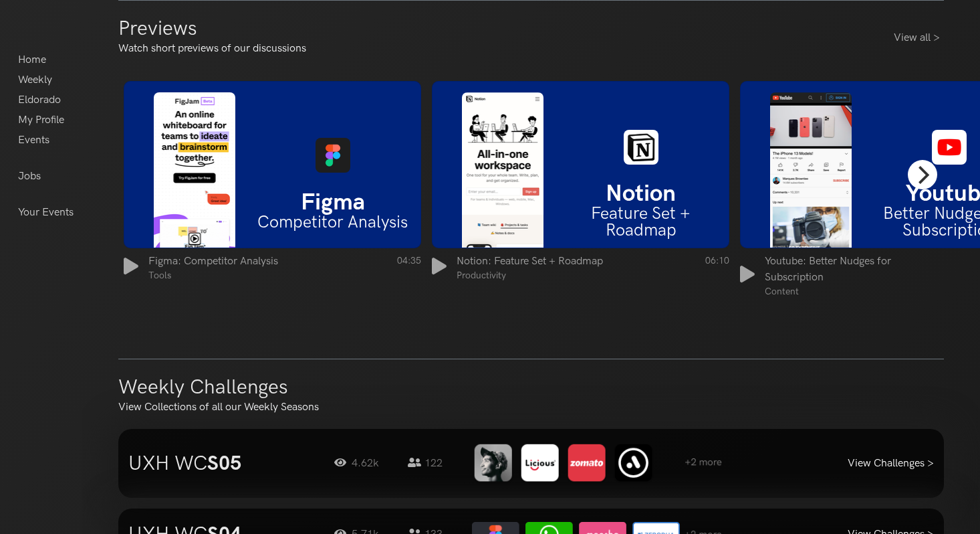 Image resolution: width=980 pixels, height=534 pixels. What do you see at coordinates (425, 463) in the screenshot?
I see `span: 122` at bounding box center [425, 463].